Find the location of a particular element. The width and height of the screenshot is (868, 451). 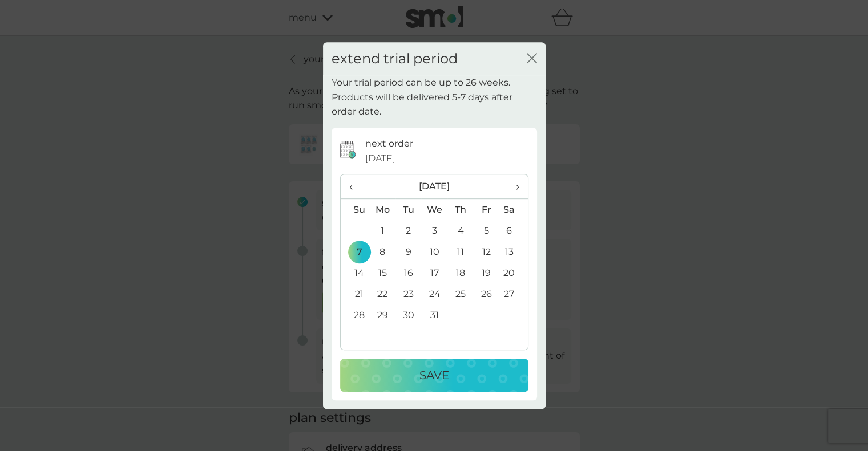

th: Sa is located at coordinates (513, 210).